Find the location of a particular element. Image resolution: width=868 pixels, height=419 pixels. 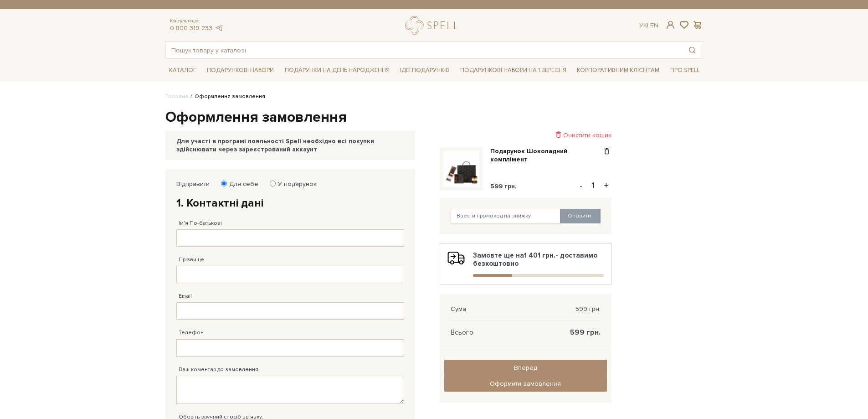

label: Email is located at coordinates (185, 296).